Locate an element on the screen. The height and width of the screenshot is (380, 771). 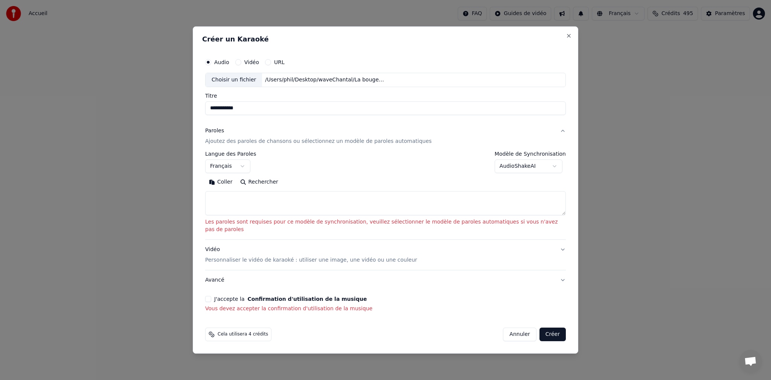
label: Vidéo is located at coordinates (252, 62).